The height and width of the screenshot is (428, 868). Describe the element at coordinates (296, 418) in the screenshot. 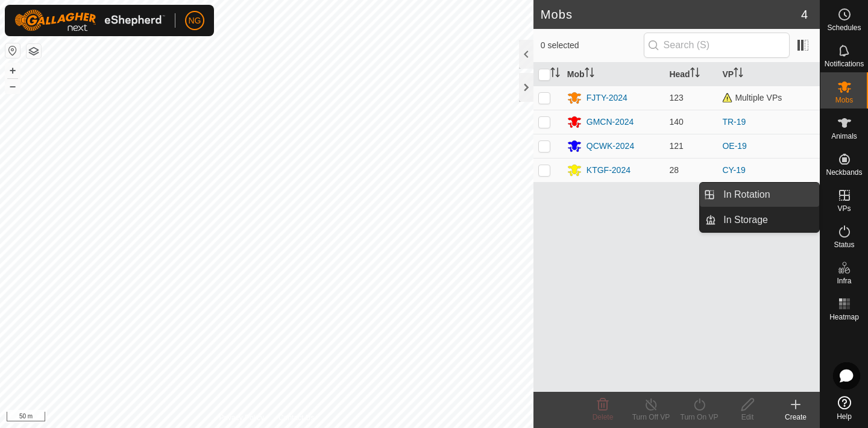

I see `a: Contact Us` at that location.